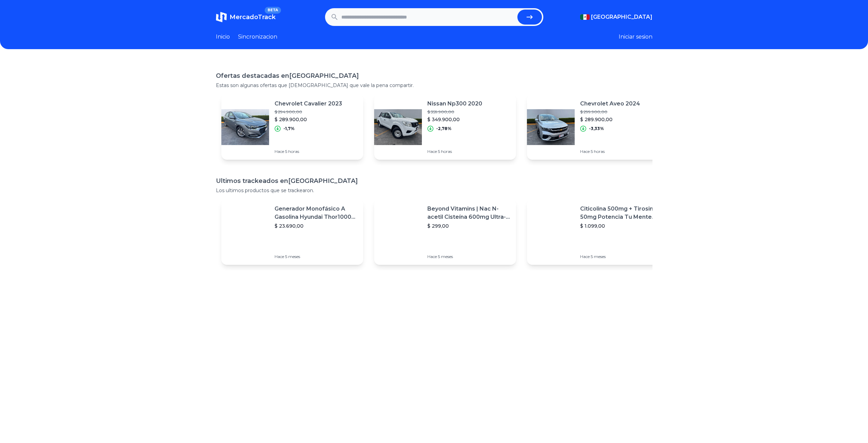  I want to click on a: Featured imageBeyond Vitamins | Nac N-acetil Cisteína 600mg Ultra-premium Con Inulina De Agave (p..., so click(445, 232).